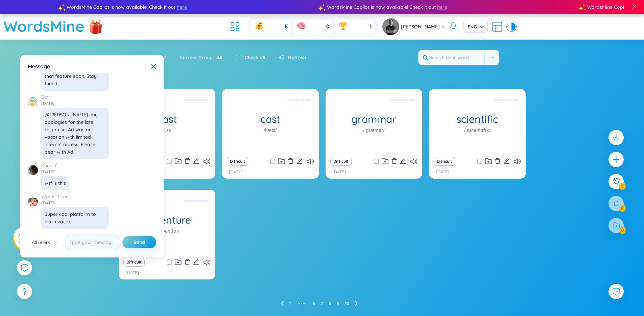 The image size is (644, 316). What do you see at coordinates (616, 159) in the screenshot?
I see `span: plus` at bounding box center [616, 159].